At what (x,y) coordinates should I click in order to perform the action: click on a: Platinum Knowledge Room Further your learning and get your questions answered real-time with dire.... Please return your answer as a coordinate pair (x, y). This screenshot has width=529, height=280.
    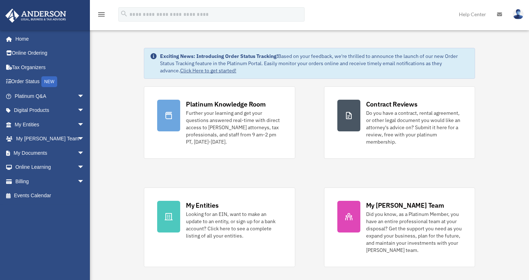
    Looking at the image, I should click on (219, 122).